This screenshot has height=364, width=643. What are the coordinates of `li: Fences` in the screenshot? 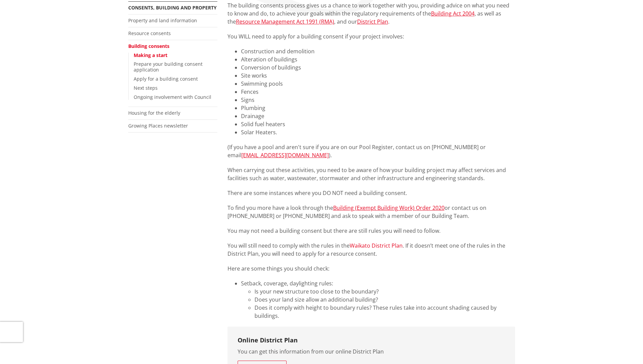 It's located at (378, 92).